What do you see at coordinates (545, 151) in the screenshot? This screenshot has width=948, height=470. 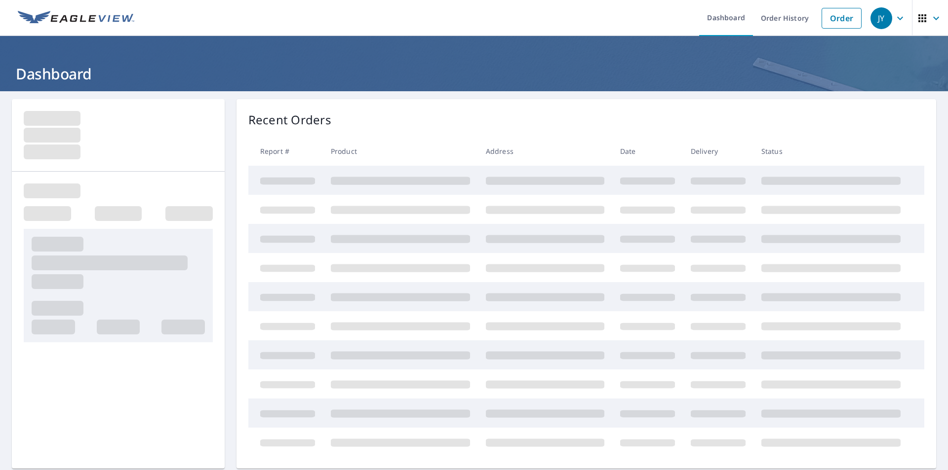 I see `th: Address` at bounding box center [545, 151].